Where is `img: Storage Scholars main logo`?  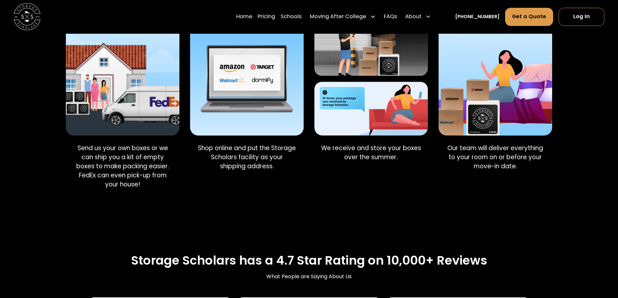
img: Storage Scholars main logo is located at coordinates (27, 17).